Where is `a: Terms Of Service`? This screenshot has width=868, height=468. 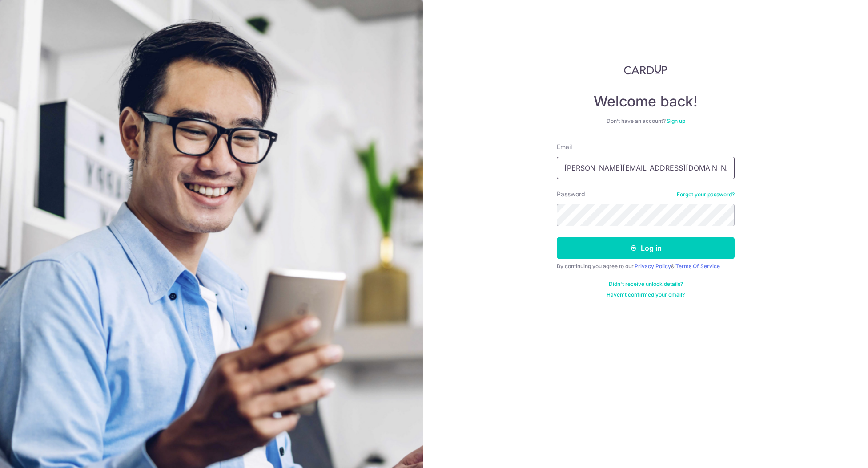 a: Terms Of Service is located at coordinates (698, 266).